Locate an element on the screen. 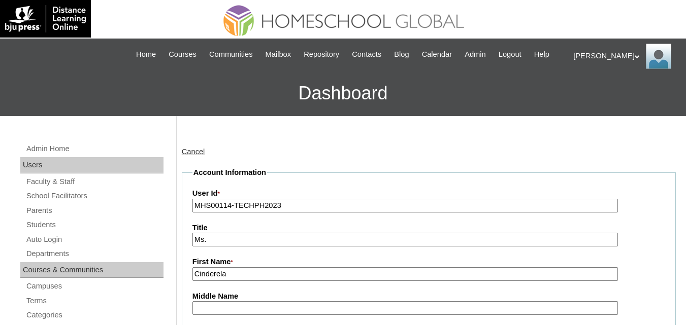 The width and height of the screenshot is (686, 325). a: School Facilitators is located at coordinates (94, 196).